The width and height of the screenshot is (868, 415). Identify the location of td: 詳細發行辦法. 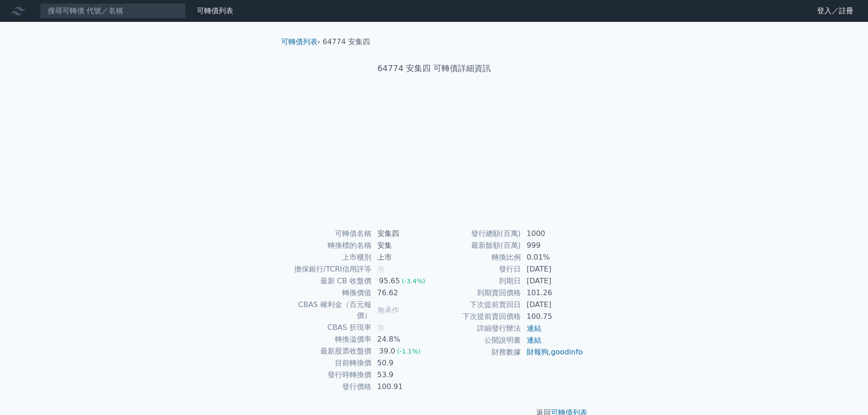
(477, 329).